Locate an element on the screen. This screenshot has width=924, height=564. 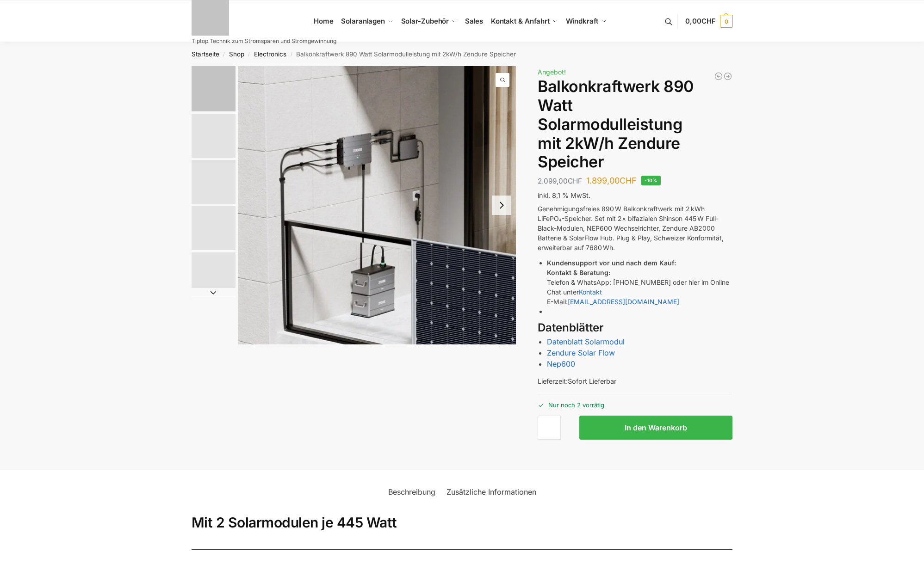
a: Kontakt & Anfahrt is located at coordinates (524, 22).